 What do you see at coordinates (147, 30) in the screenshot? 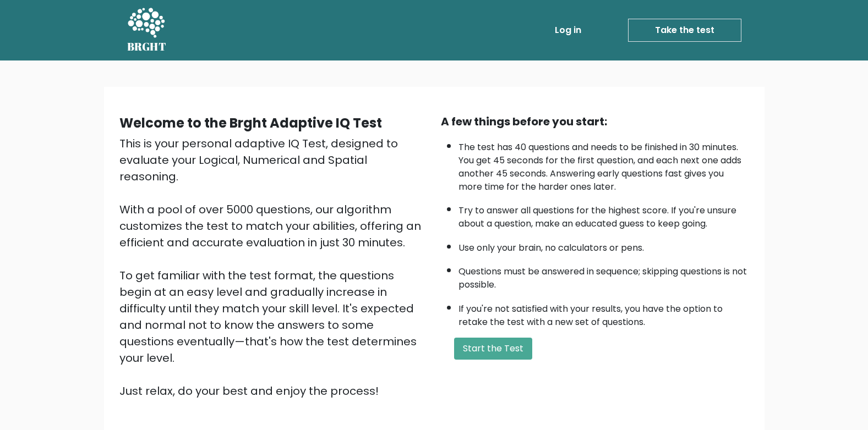
I see `a: BRGHT` at bounding box center [147, 30].